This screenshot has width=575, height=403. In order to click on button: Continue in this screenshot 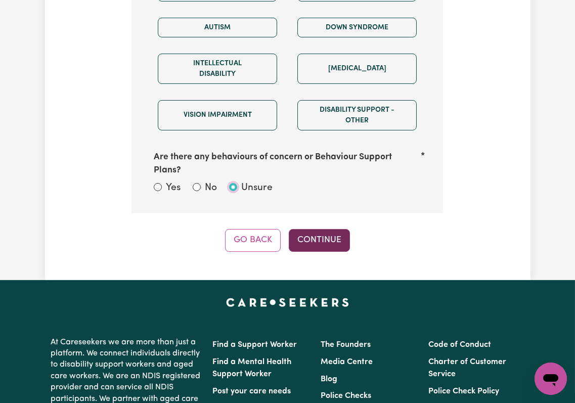, I will do `click(319, 240)`.